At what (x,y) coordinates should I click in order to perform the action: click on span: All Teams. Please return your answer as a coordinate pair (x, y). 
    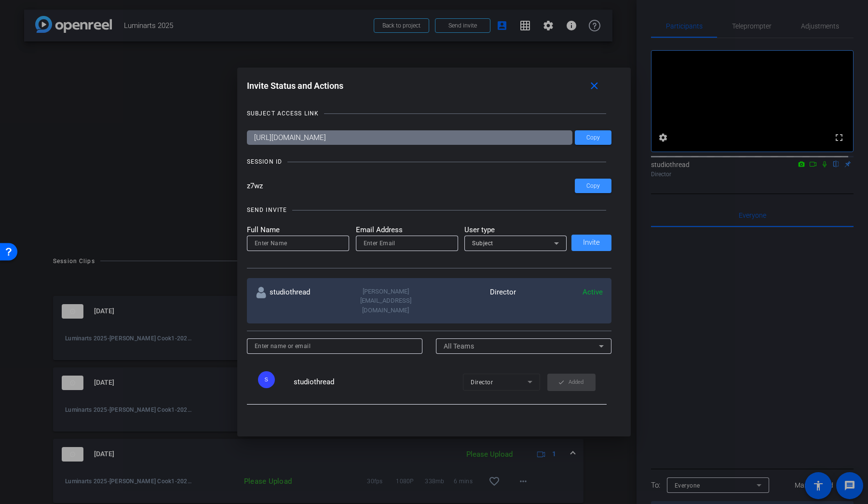
    Looking at the image, I should click on (459, 346).